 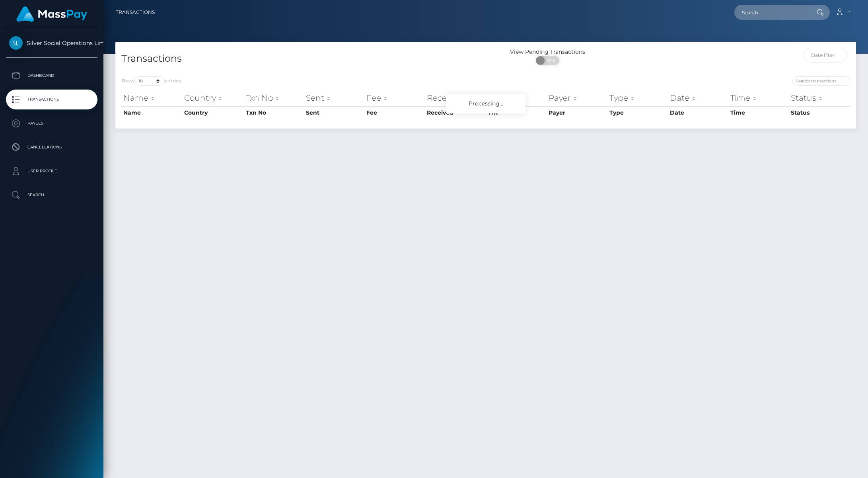 I want to click on a: Payees, so click(x=52, y=124).